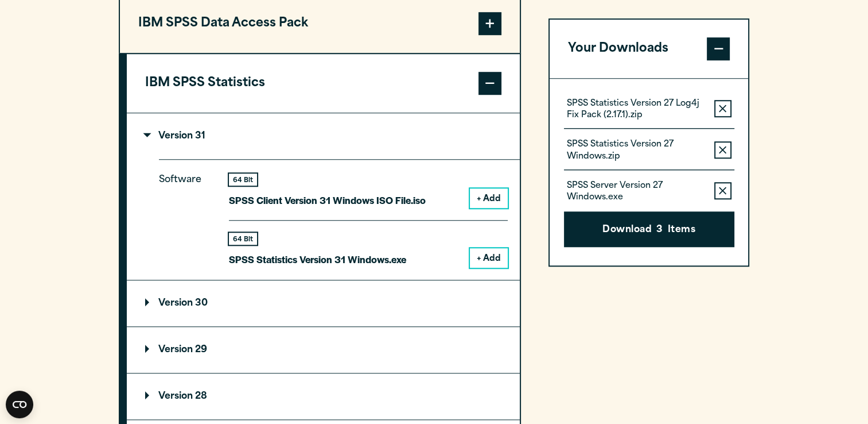 Image resolution: width=868 pixels, height=424 pixels. Describe the element at coordinates (175, 136) in the screenshot. I see `p: Version 31` at that location.